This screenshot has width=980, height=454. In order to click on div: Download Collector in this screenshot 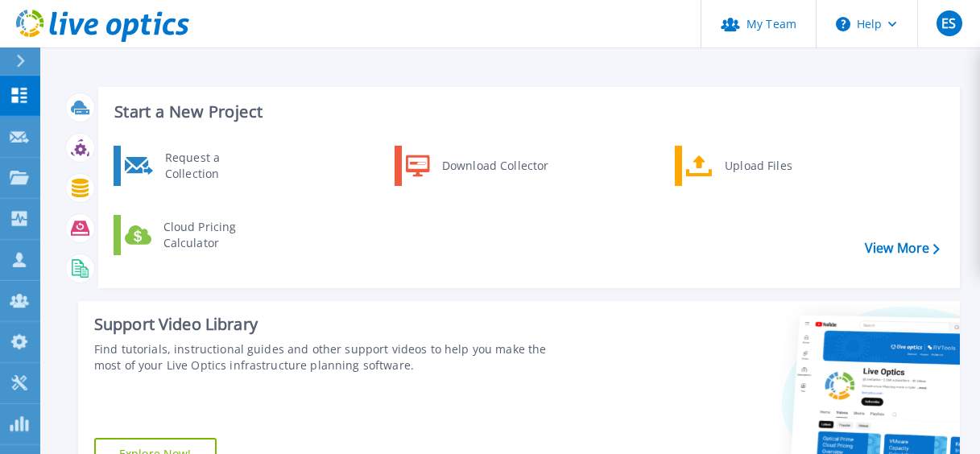, I will do `click(495, 165)`.